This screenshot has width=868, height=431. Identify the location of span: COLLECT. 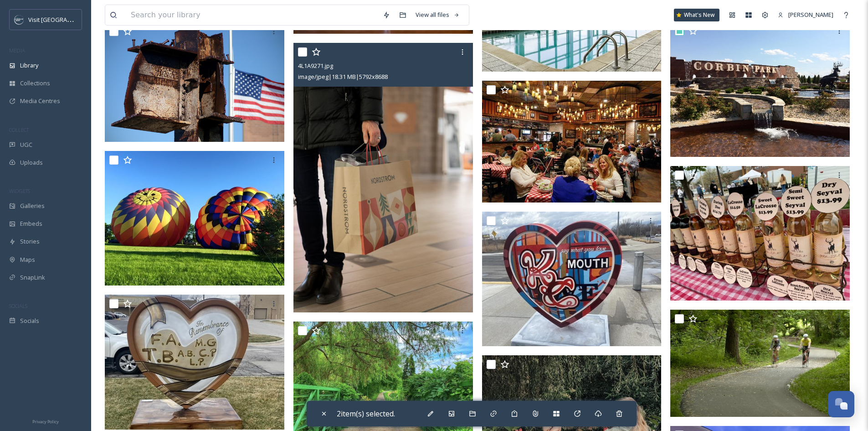
(19, 130).